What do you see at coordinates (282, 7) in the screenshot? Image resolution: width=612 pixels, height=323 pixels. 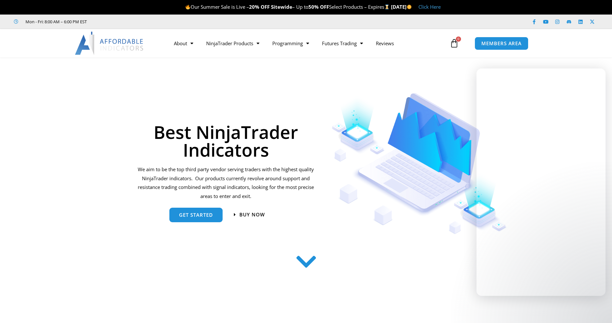 I see `strong: Sitewide` at bounding box center [282, 7].